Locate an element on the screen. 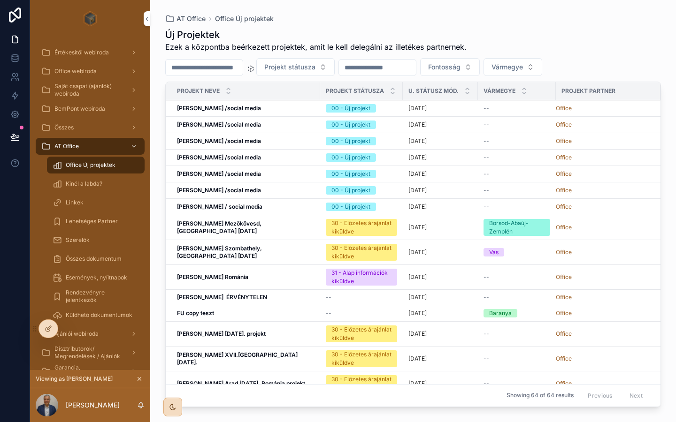 The height and width of the screenshot is (422, 676). a: Küldhető dokumentumok is located at coordinates (96, 315).